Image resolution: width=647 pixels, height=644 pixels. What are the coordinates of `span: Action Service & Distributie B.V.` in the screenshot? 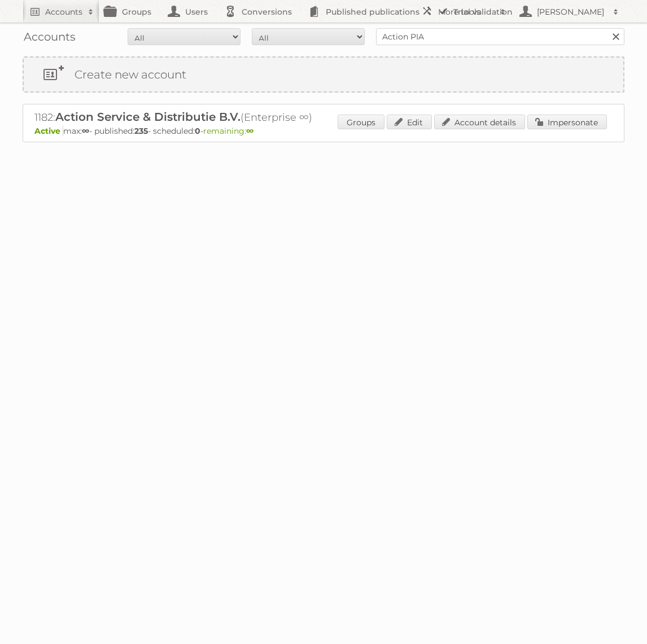 It's located at (148, 117).